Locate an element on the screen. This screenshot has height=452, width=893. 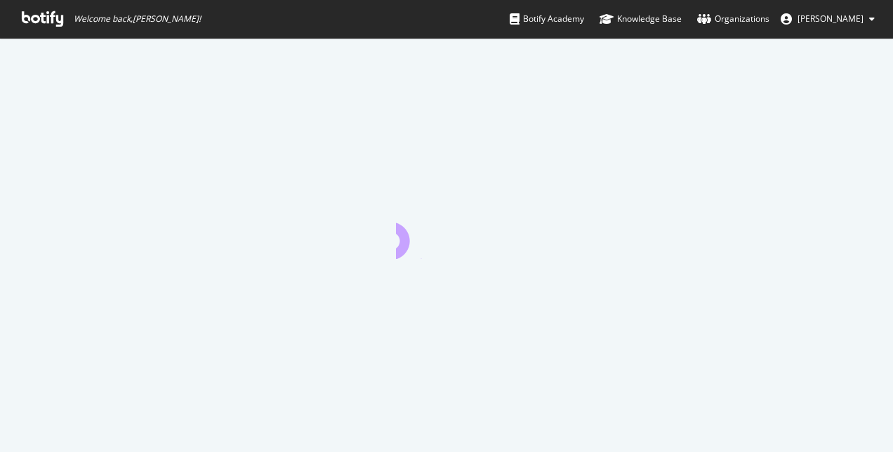
div: Organizations is located at coordinates (733, 19).